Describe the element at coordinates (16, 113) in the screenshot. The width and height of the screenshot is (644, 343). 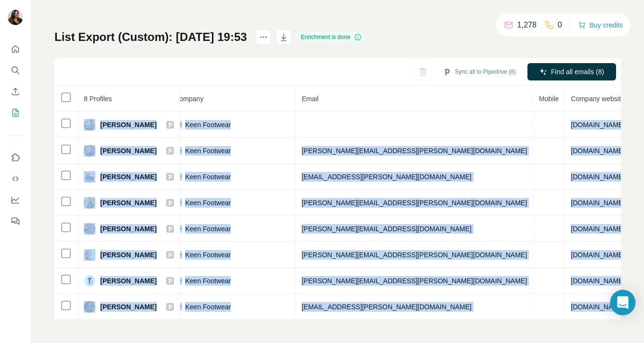
I see `button: My lists` at that location.